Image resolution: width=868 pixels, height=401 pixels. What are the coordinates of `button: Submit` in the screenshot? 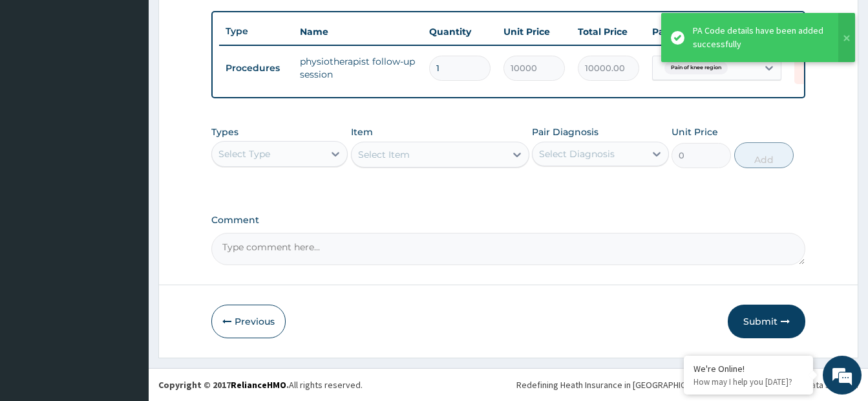 It's located at (767, 321).